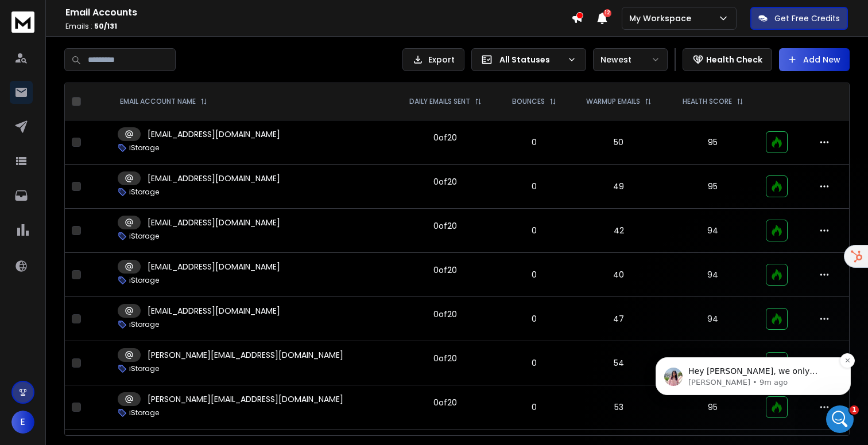 This screenshot has width=868, height=445. Describe the element at coordinates (164, 102) in the screenshot. I see `div: EMAIL ACCOUNT NAME` at that location.